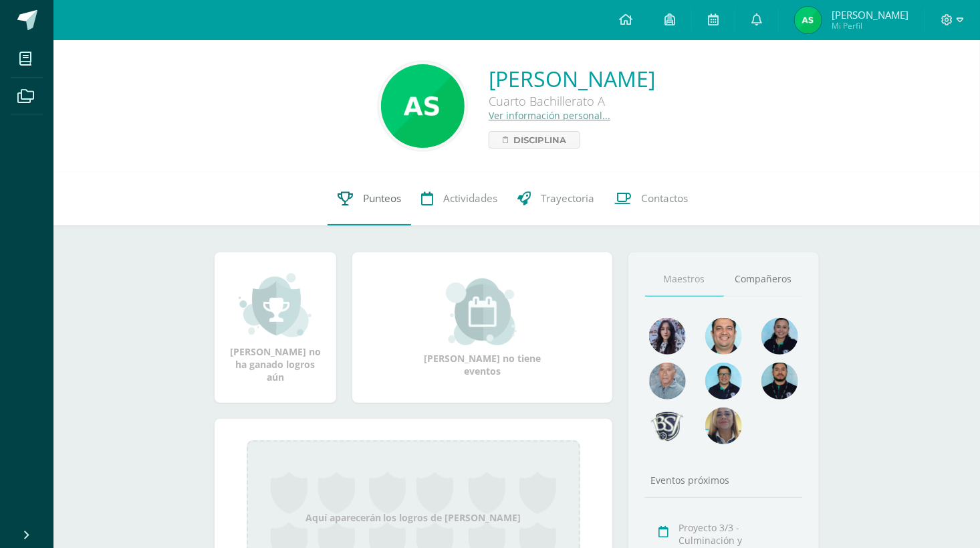 This screenshot has width=980, height=548. Describe the element at coordinates (723, 380) in the screenshot. I see `img: d220431ed6a2715784848fdc026b3719.png` at that location.